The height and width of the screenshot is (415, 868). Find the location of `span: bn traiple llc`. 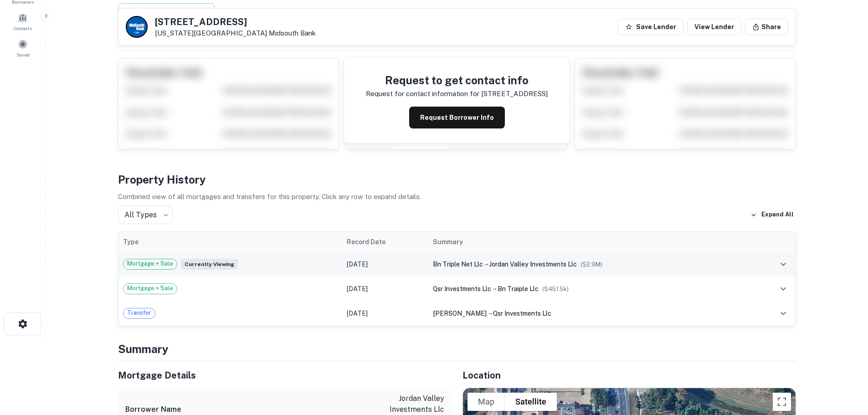

span: bn traiple llc is located at coordinates (518, 289).